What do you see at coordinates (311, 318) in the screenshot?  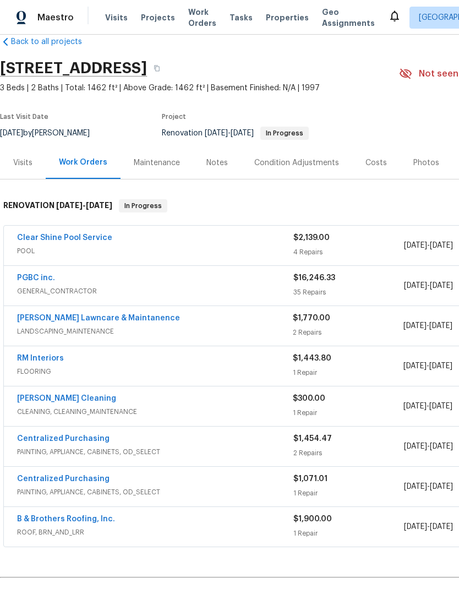 I see `span: $1,770.00` at bounding box center [311, 318].